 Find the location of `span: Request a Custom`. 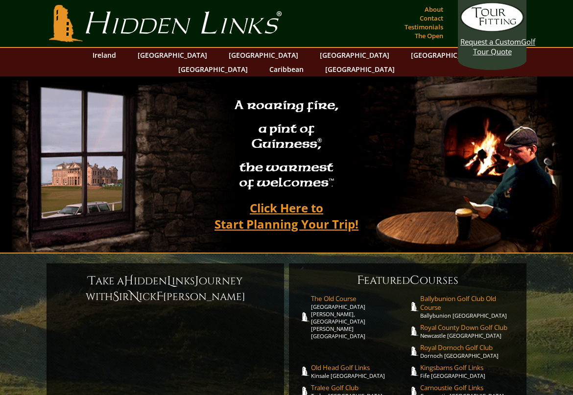

span: Request a Custom is located at coordinates (491, 42).